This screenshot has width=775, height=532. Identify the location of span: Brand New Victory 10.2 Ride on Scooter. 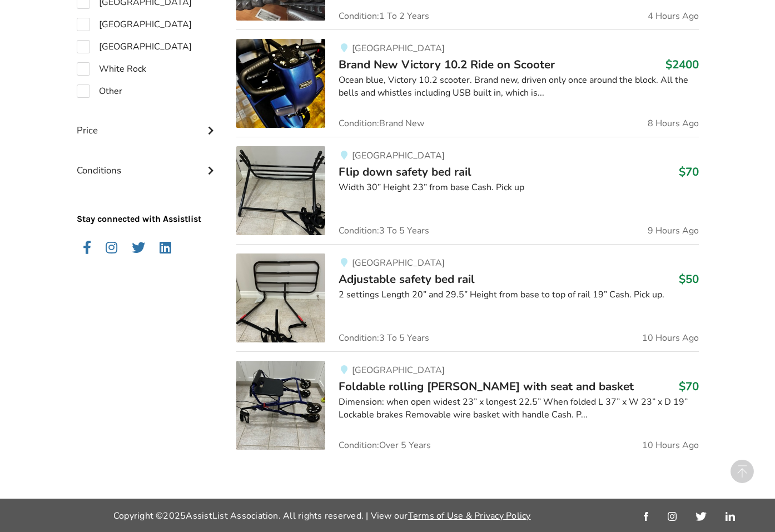
(447, 65).